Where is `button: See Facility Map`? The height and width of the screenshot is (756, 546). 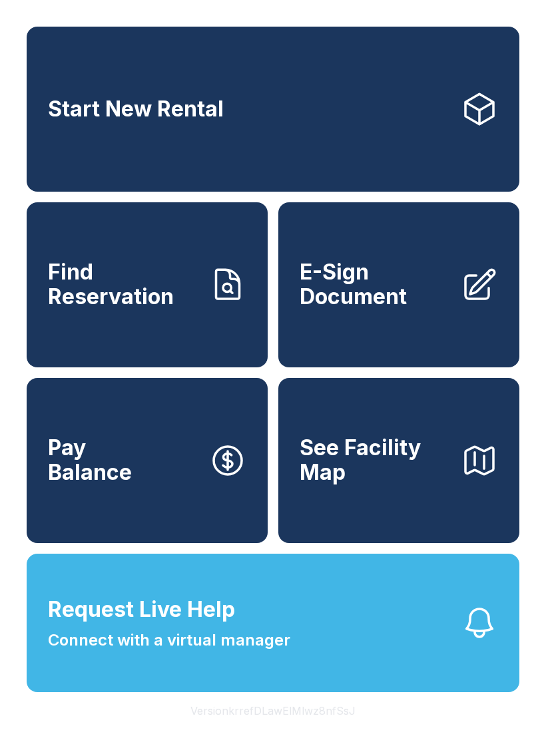
button: See Facility Map is located at coordinates (399, 461).